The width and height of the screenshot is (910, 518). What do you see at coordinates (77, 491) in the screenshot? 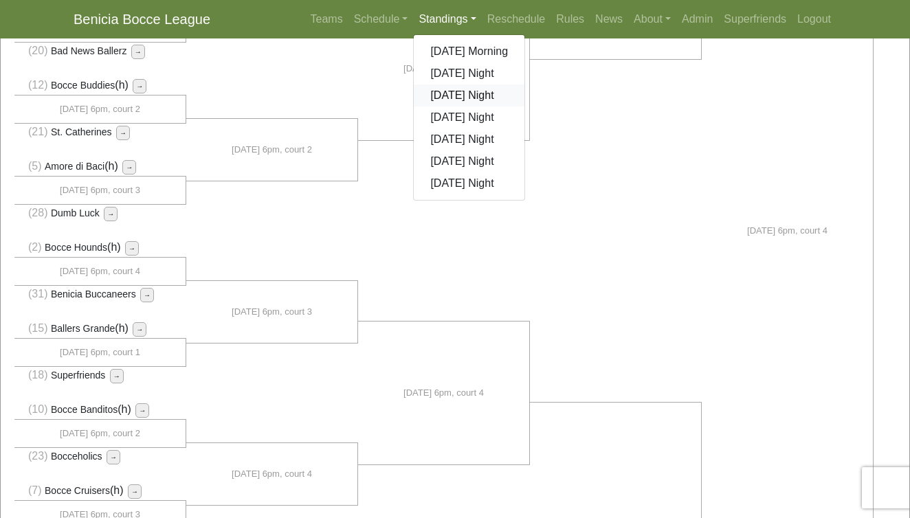
I see `span: Bocce Cruisers` at bounding box center [77, 491].